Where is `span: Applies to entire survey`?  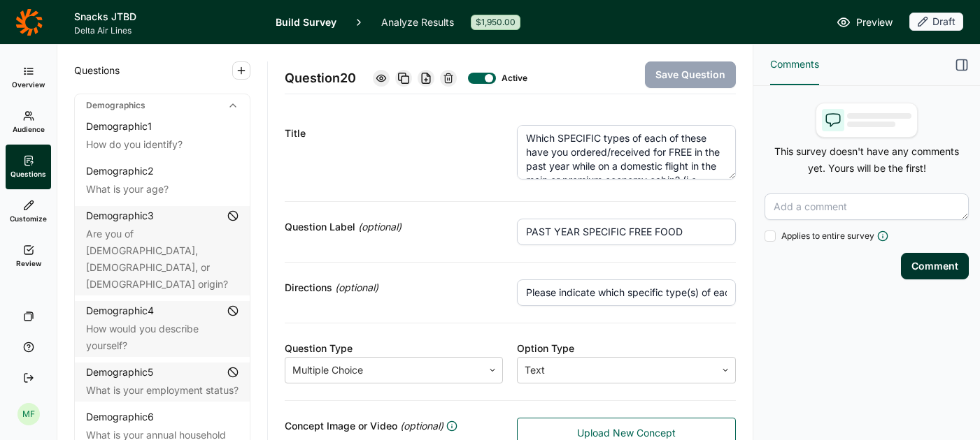
span: Applies to entire survey is located at coordinates (827, 236).